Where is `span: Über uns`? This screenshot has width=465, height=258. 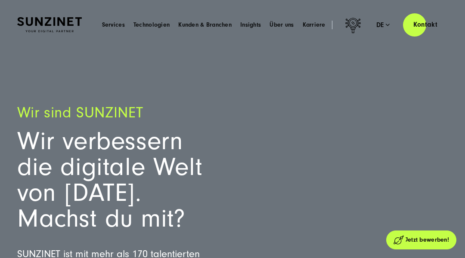
span: Über uns is located at coordinates (281, 25).